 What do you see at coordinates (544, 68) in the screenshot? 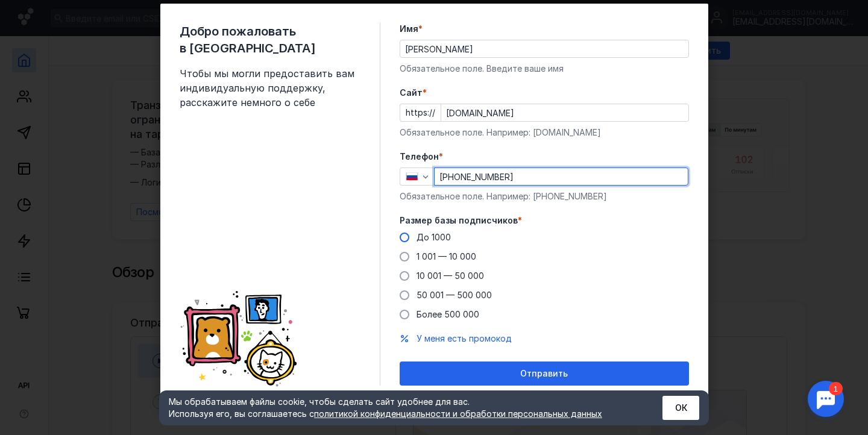
I see `div: Обязательное поле. Введите ваше имя` at bounding box center [544, 68].